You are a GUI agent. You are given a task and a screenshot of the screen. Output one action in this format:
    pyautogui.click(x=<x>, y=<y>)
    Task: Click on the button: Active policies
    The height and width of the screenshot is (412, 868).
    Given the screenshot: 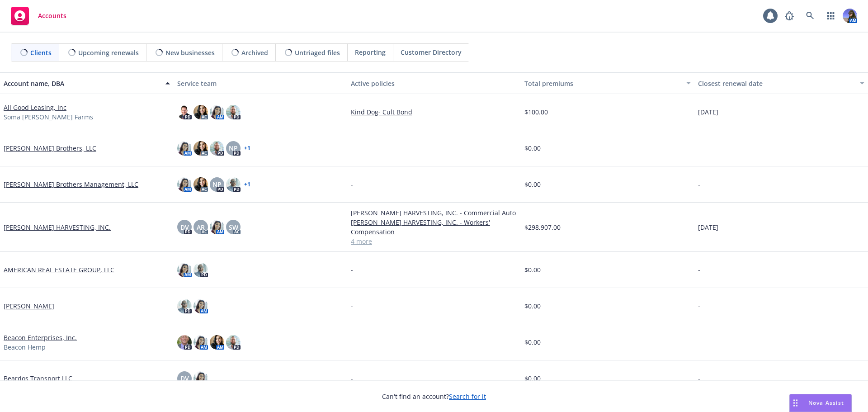 What is the action you would take?
    pyautogui.click(x=434, y=84)
    